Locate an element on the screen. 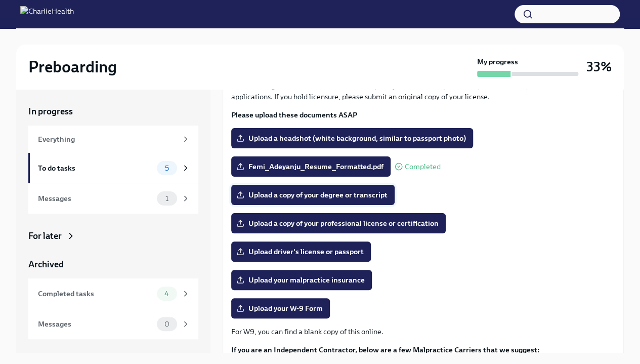 The height and width of the screenshot is (364, 640). span: Upload a copy of your professional license or certification is located at coordinates (338, 223).